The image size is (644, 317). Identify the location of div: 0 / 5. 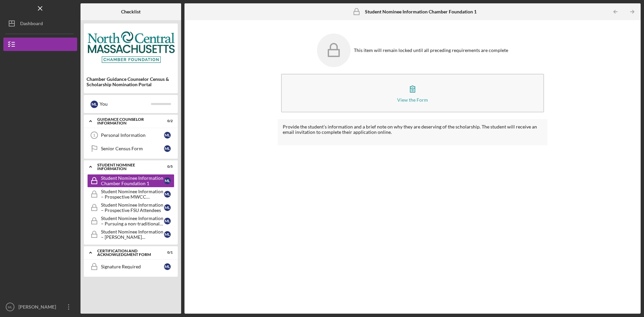
(167, 167).